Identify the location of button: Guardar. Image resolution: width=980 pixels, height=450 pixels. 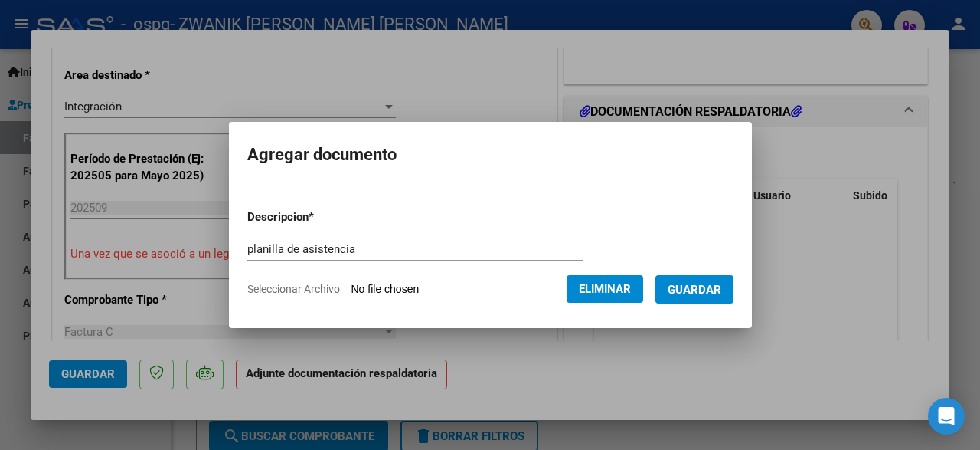
(695, 289).